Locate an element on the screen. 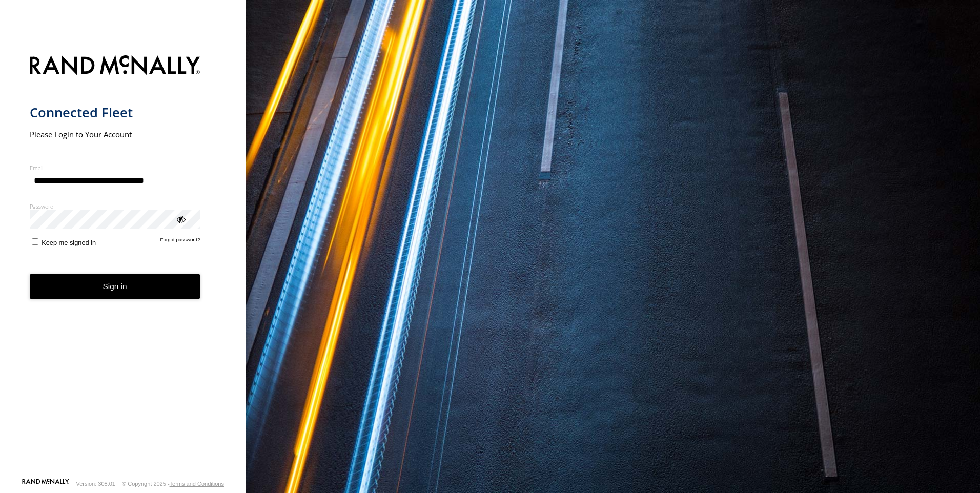 Image resolution: width=980 pixels, height=493 pixels. div: ViewPassword is located at coordinates (180, 219).